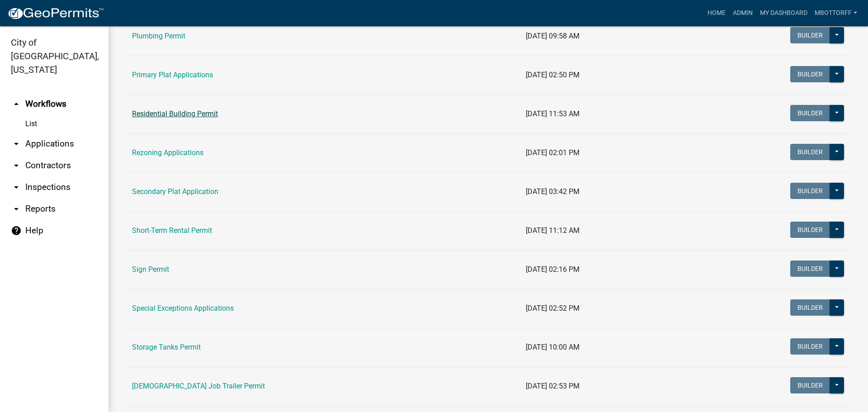 The height and width of the screenshot is (412, 868). What do you see at coordinates (743, 13) in the screenshot?
I see `a: Admin` at bounding box center [743, 13].